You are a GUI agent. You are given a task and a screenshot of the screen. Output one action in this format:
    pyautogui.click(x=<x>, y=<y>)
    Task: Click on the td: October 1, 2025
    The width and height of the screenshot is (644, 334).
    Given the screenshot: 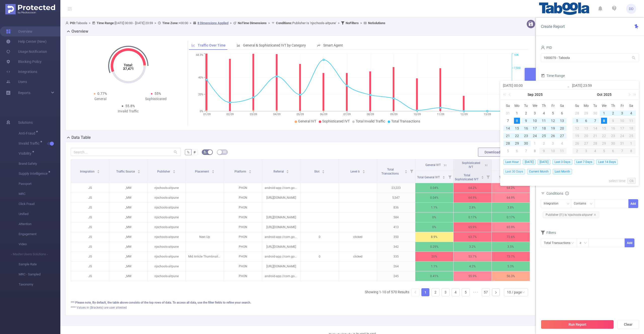 What is the action you would take?
    pyautogui.click(x=605, y=113)
    